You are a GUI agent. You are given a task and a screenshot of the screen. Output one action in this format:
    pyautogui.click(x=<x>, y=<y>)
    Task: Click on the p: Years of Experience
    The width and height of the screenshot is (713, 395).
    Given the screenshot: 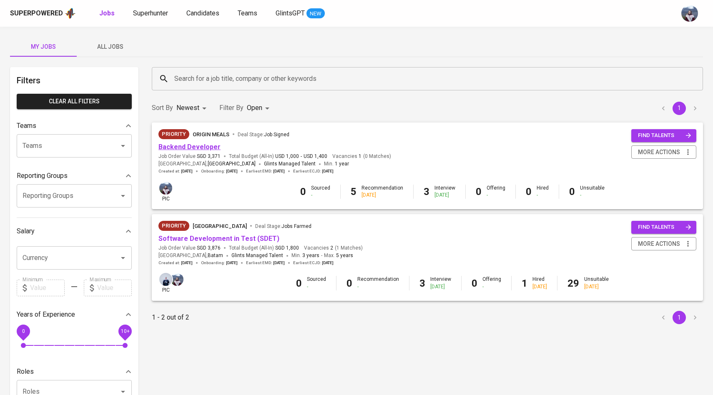 What is the action you would take?
    pyautogui.click(x=46, y=315)
    